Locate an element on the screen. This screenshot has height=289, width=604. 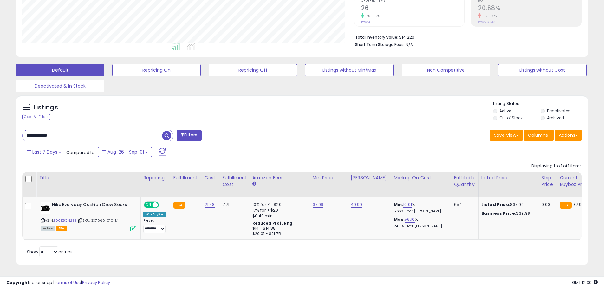
div: Clear All Filters is located at coordinates (36, 117).